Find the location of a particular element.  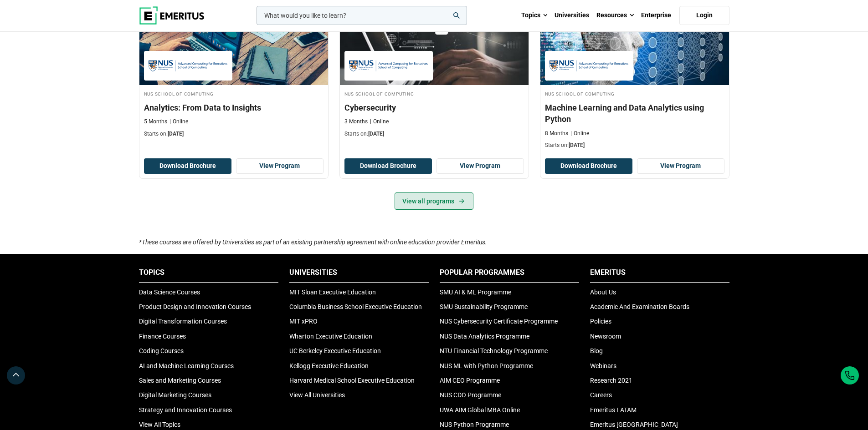

h3: Analytics: From Data to Insights is located at coordinates (234, 107).